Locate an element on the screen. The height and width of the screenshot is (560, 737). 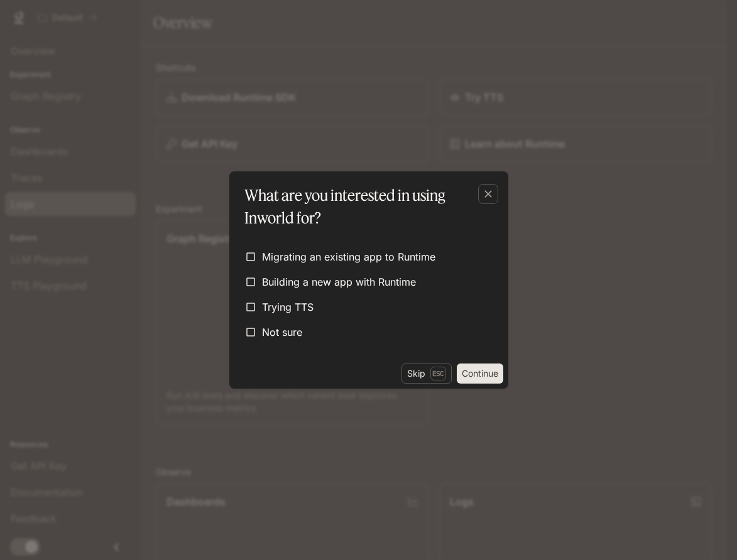
span: Not sure is located at coordinates (282, 332).